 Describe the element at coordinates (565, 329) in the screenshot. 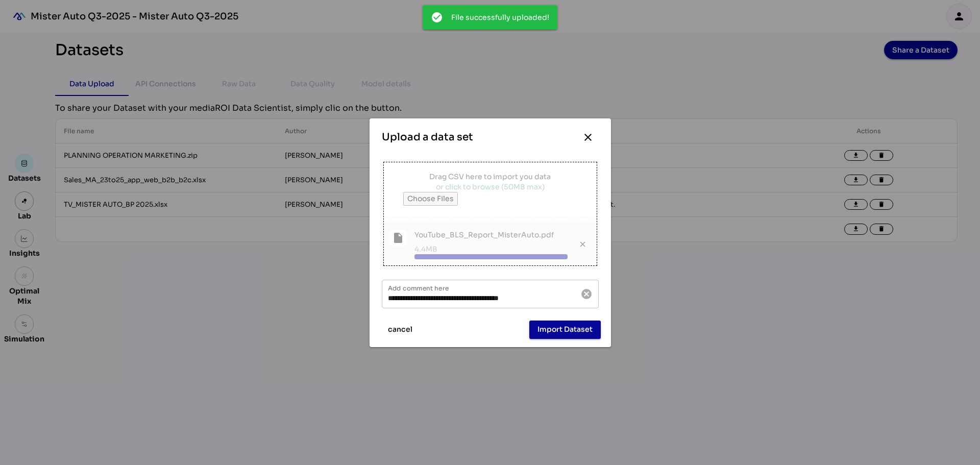

I see `span: Import Dataset` at that location.